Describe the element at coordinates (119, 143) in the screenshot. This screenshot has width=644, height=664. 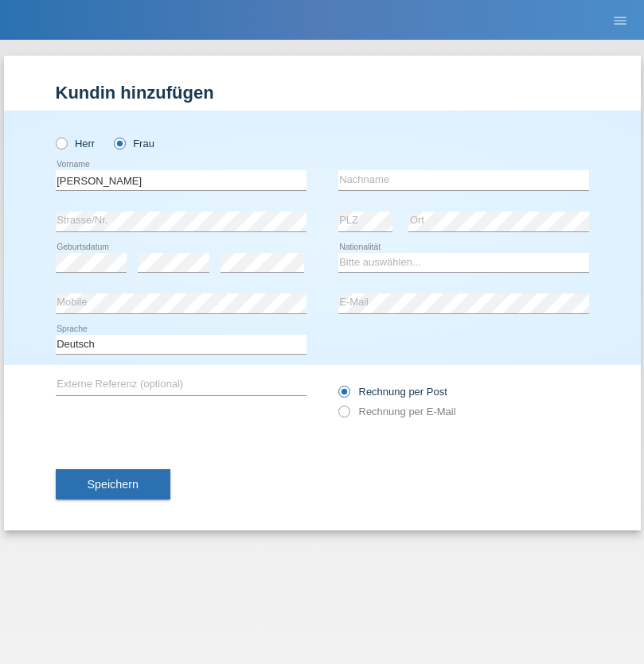
I see `input: Frau` at that location.